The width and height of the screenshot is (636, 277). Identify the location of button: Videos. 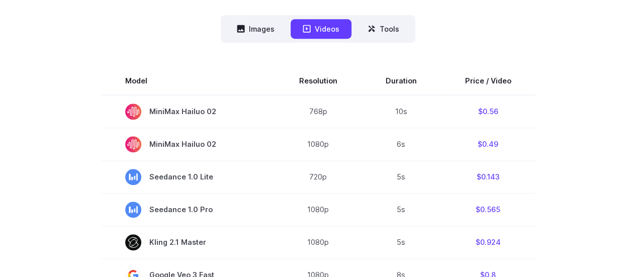
(321, 29).